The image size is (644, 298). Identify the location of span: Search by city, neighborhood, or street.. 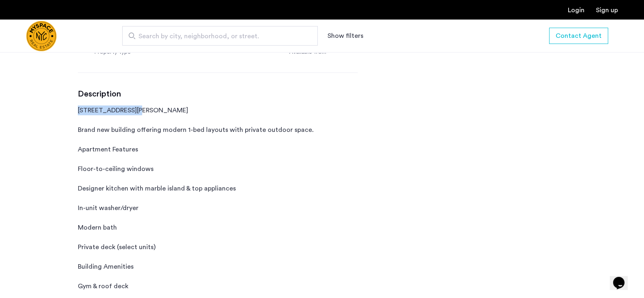
(216, 37).